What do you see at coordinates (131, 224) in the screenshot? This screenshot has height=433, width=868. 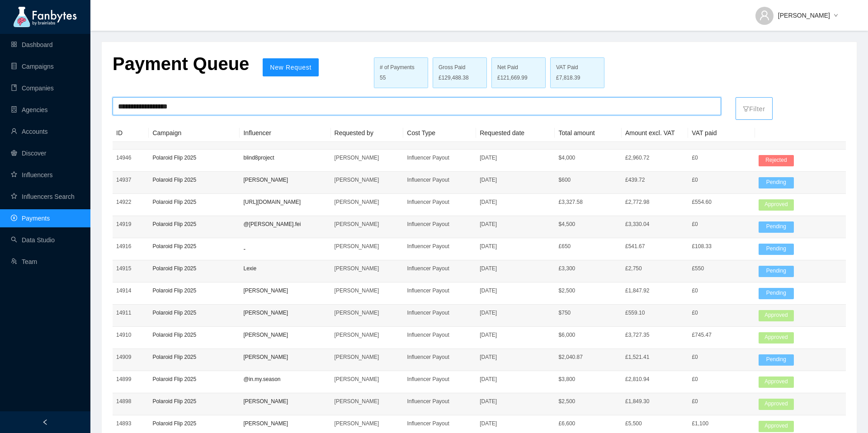 I see `p: 14919` at bounding box center [131, 224].